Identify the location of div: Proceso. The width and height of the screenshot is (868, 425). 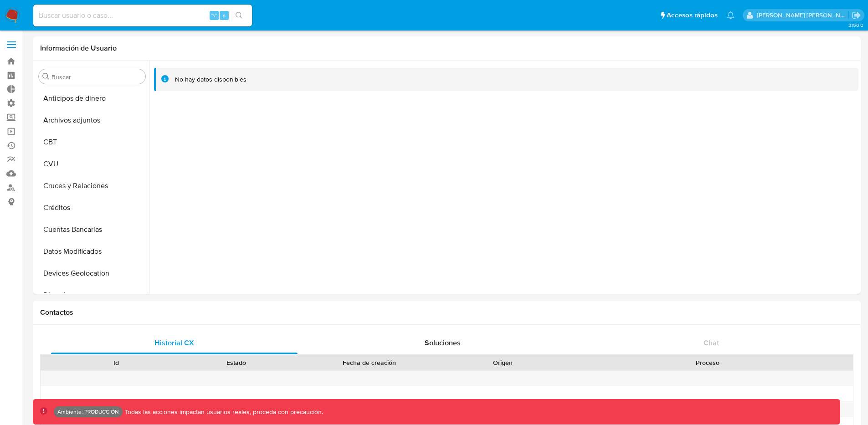
(708, 363).